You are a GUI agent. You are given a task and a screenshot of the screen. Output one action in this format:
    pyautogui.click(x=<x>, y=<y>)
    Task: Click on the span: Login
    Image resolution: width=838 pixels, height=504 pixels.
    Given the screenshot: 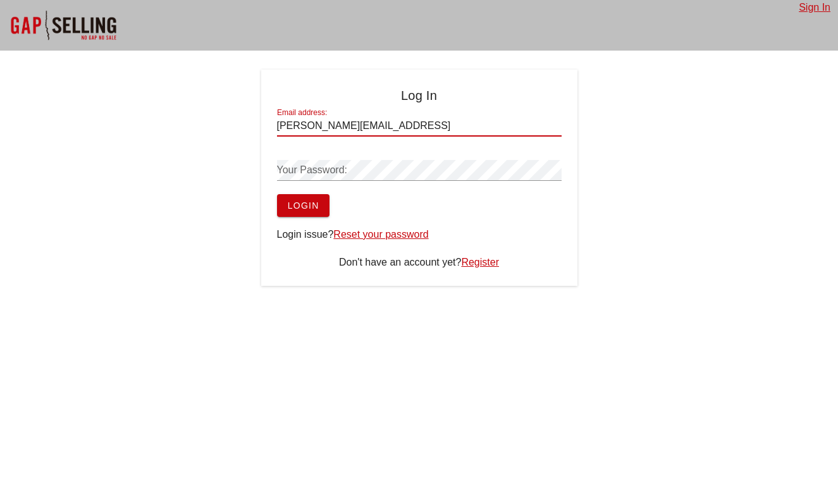 What is the action you would take?
    pyautogui.click(x=303, y=205)
    